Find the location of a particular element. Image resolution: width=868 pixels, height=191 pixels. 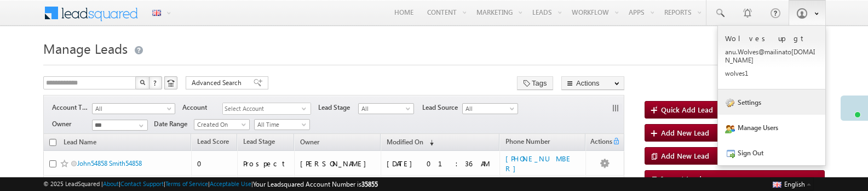

span: English is located at coordinates (794, 184).